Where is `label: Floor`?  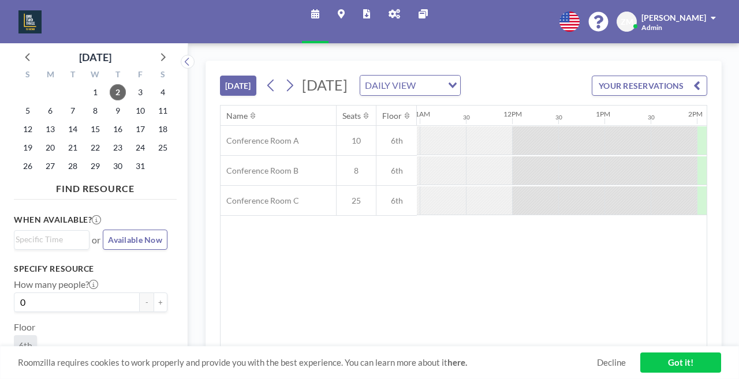 label: Floor is located at coordinates (24, 327).